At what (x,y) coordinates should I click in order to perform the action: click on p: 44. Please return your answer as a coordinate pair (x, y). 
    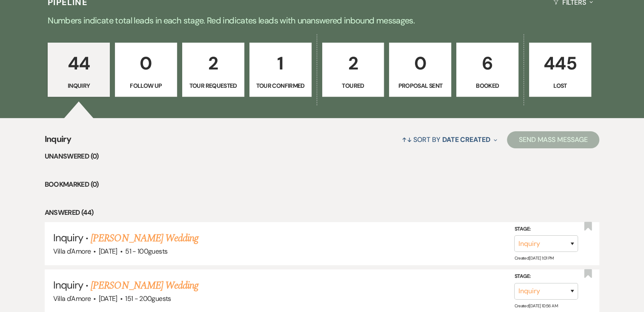
    Looking at the image, I should click on (79, 63).